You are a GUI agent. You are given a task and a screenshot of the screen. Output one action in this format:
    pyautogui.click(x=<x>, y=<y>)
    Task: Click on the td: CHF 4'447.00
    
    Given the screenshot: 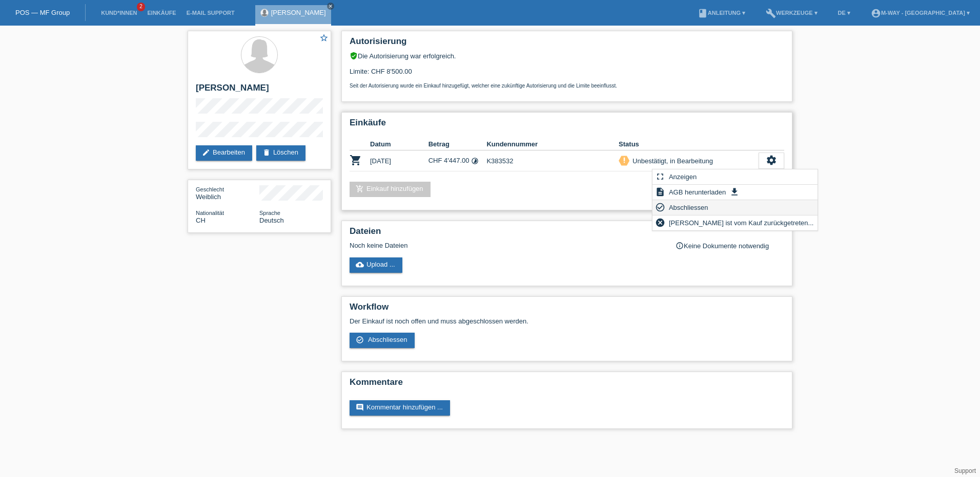 What is the action you would take?
    pyautogui.click(x=457, y=161)
    